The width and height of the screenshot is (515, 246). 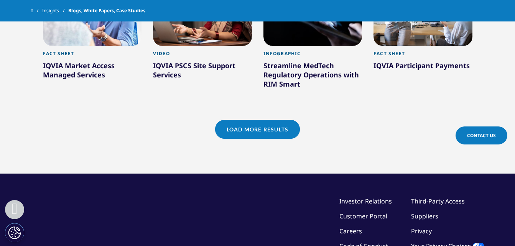 What do you see at coordinates (107, 11) in the screenshot?
I see `span: Blogs, White Papers, Case Studies` at bounding box center [107, 11].